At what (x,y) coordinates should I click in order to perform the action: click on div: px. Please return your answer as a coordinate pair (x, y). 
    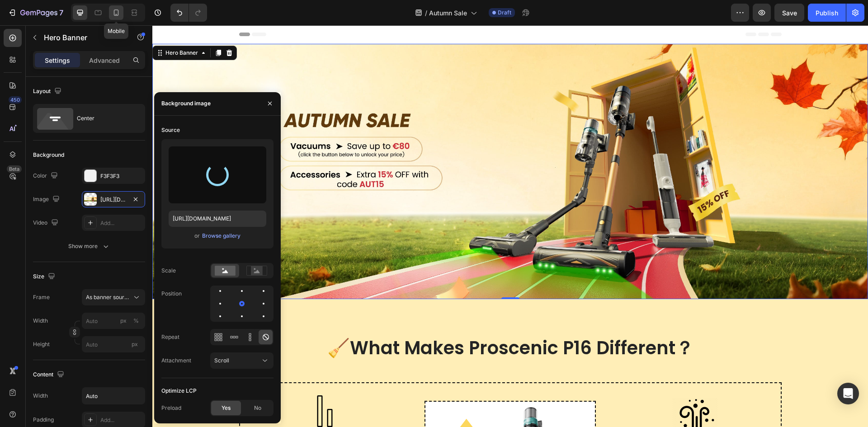
    Looking at the image, I should click on (124, 321).